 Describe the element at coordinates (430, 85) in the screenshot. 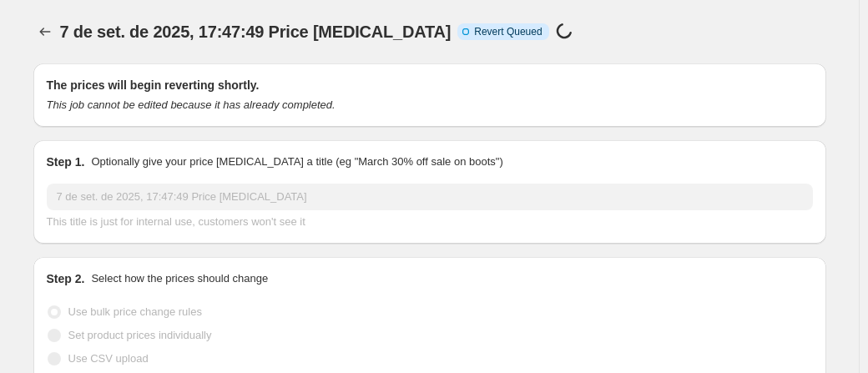

I see `h2: The prices will begin reverting shortly.` at that location.